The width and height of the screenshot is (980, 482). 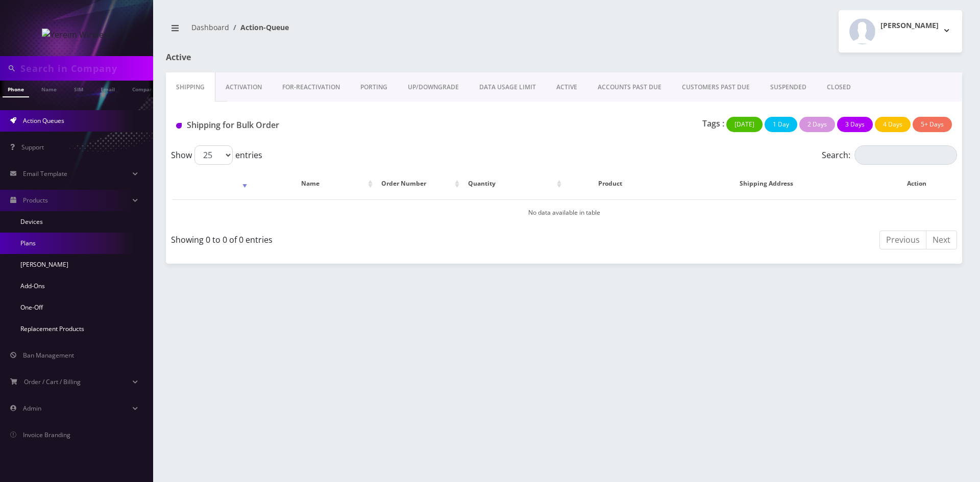 I want to click on h1: Active, so click(x=293, y=57).